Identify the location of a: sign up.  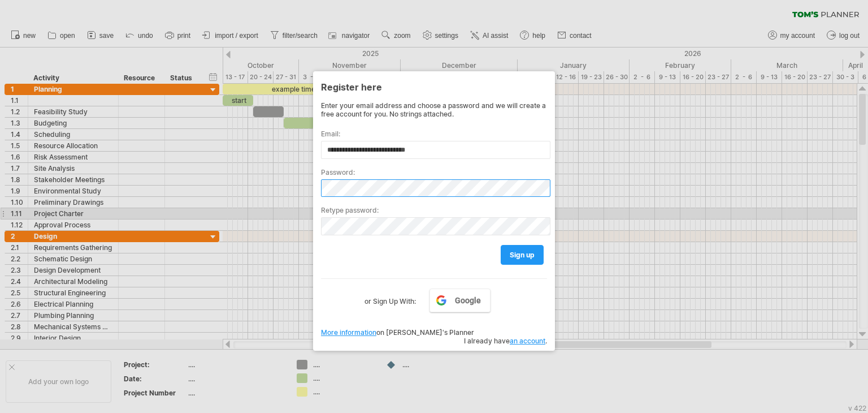
(523, 254).